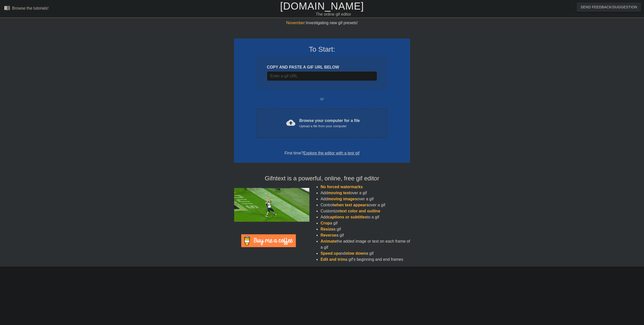 The height and width of the screenshot is (325, 644). Describe the element at coordinates (322, 23) in the screenshot. I see `div: Investigating new gif presets!` at that location.